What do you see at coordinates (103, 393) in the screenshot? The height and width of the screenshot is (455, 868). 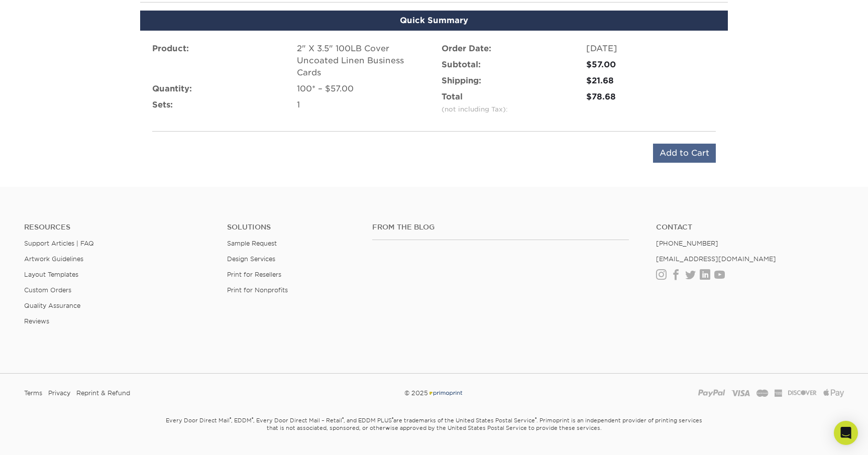 I see `a: Reprint & Refund` at bounding box center [103, 393].